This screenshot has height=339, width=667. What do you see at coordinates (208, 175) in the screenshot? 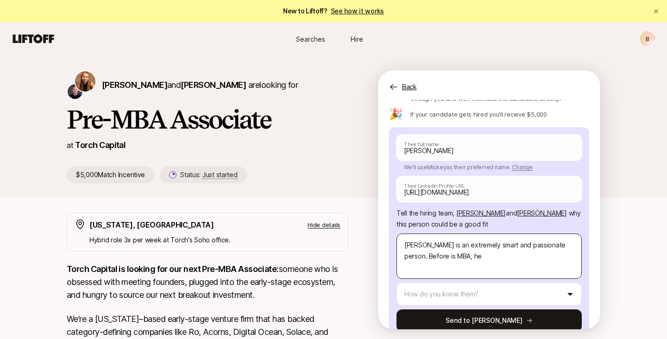
I see `p: Status:` at bounding box center [208, 175].